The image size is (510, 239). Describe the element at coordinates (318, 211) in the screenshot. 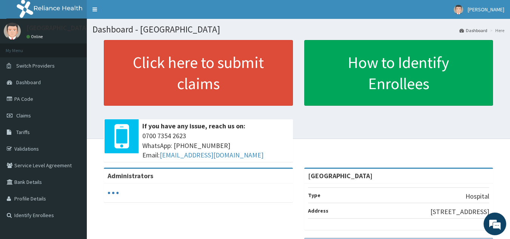

I see `b: Address` at that location.